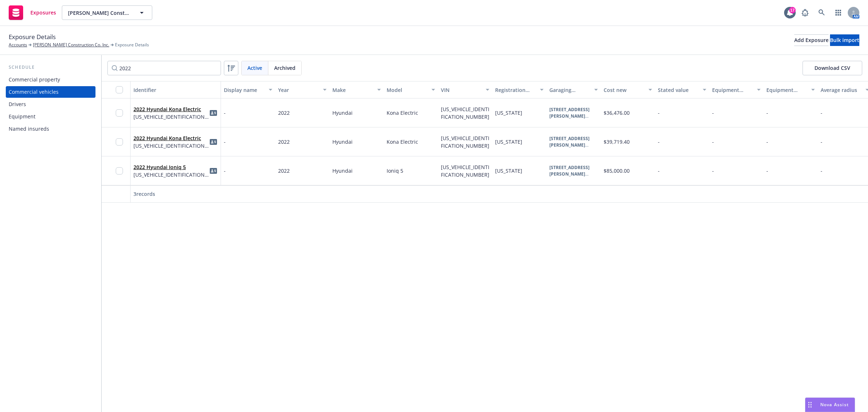  What do you see at coordinates (624, 90) in the screenshot?
I see `div: Cost new` at bounding box center [624, 90].